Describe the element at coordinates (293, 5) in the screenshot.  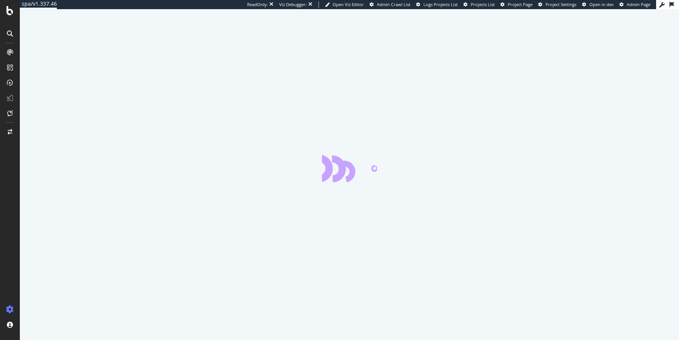
I see `div: Viz Debugger:` at that location.